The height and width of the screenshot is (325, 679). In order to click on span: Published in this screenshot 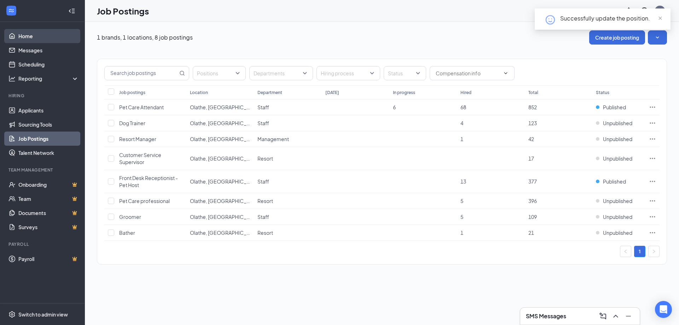, I will do `click(614, 107)`.